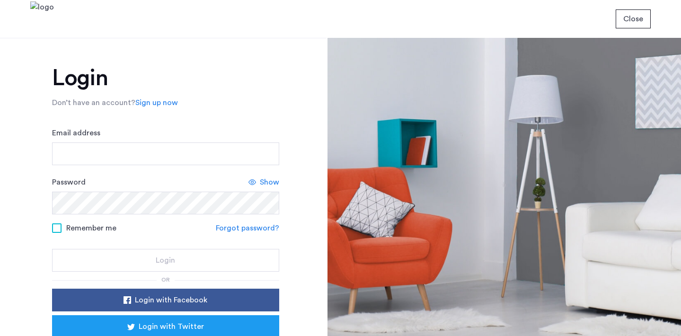 The width and height of the screenshot is (681, 336). What do you see at coordinates (633, 19) in the screenshot?
I see `span: Close` at bounding box center [633, 19].